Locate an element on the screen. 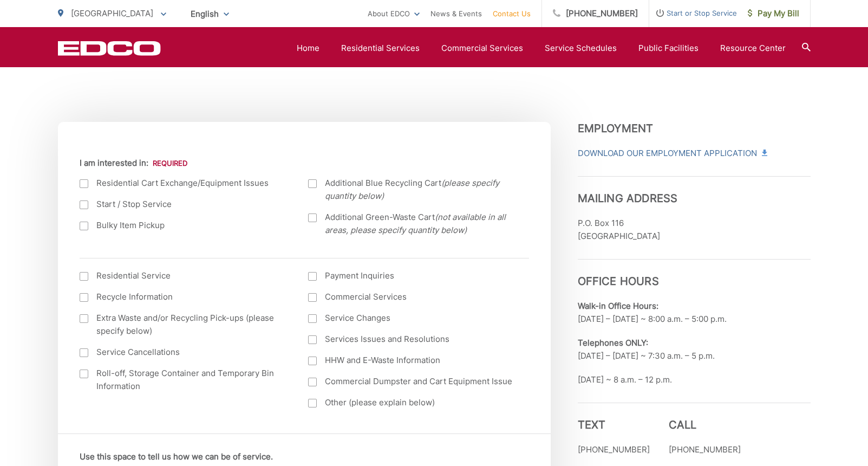  label: Use this space to tell us how we can be of service. is located at coordinates (176, 456).